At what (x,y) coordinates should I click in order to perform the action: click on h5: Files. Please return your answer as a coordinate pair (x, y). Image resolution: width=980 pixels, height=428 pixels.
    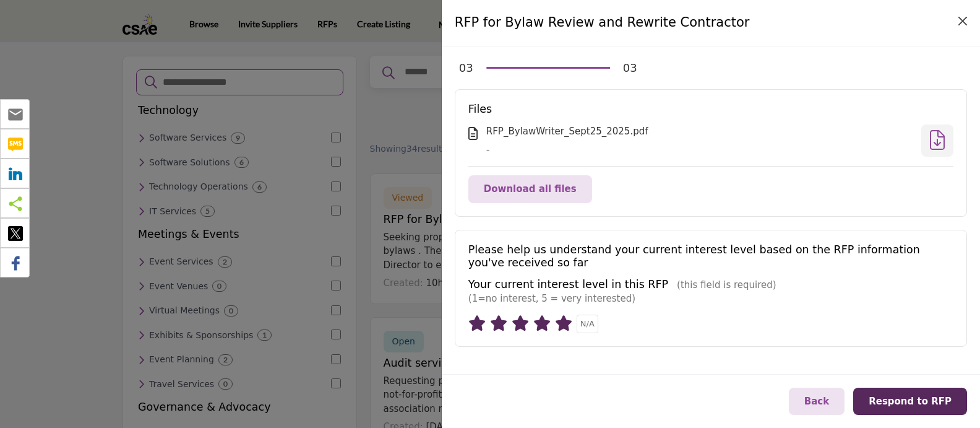
    Looking at the image, I should click on (711, 109).